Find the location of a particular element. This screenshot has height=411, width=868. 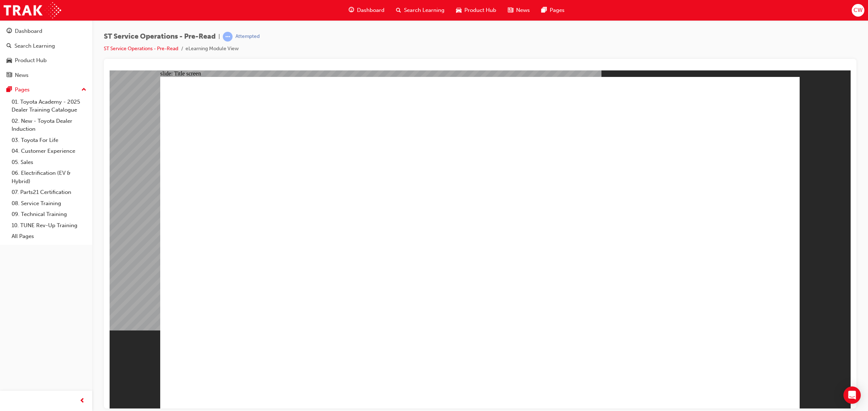

span: learningRecordVerb_ATTEMPT-icon is located at coordinates (227, 36).